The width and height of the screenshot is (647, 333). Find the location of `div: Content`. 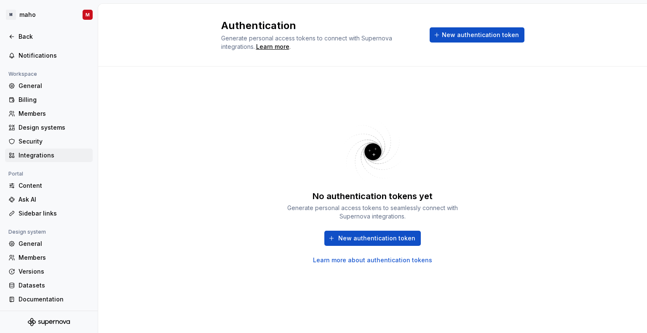

div: Content is located at coordinates (54, 186).